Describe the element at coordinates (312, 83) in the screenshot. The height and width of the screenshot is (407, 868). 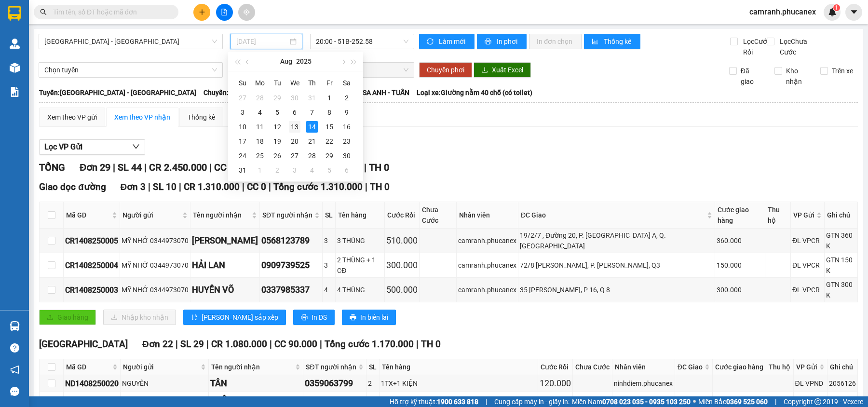
I see `th: Th` at that location.